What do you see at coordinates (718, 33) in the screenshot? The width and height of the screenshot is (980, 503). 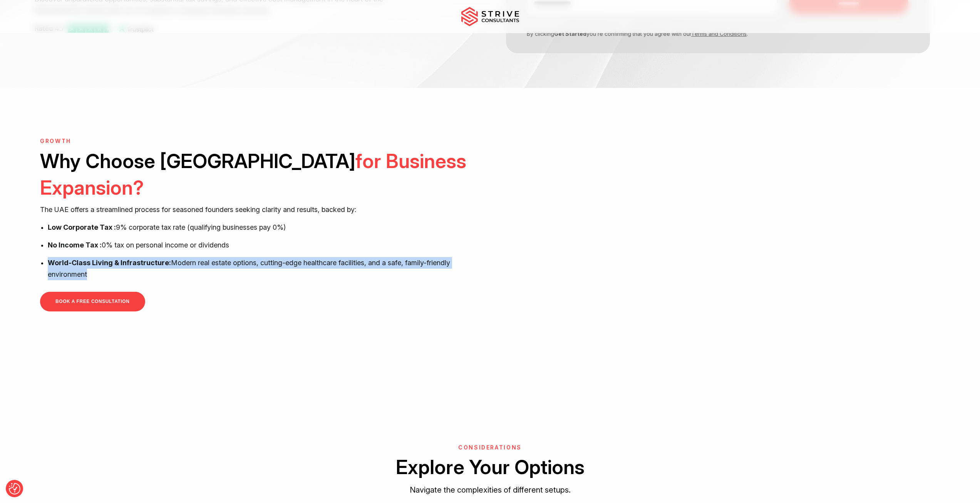 I see `a: Terms and Conditions` at bounding box center [718, 33].